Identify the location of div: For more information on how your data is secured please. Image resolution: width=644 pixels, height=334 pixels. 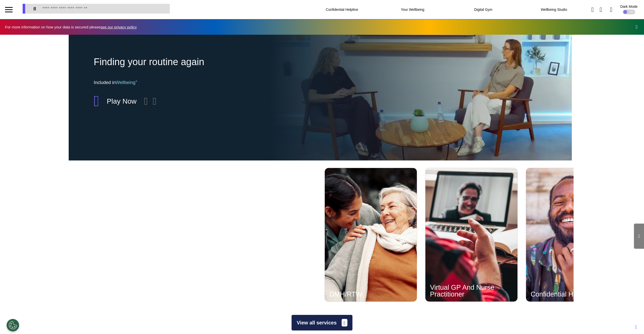
(74, 27).